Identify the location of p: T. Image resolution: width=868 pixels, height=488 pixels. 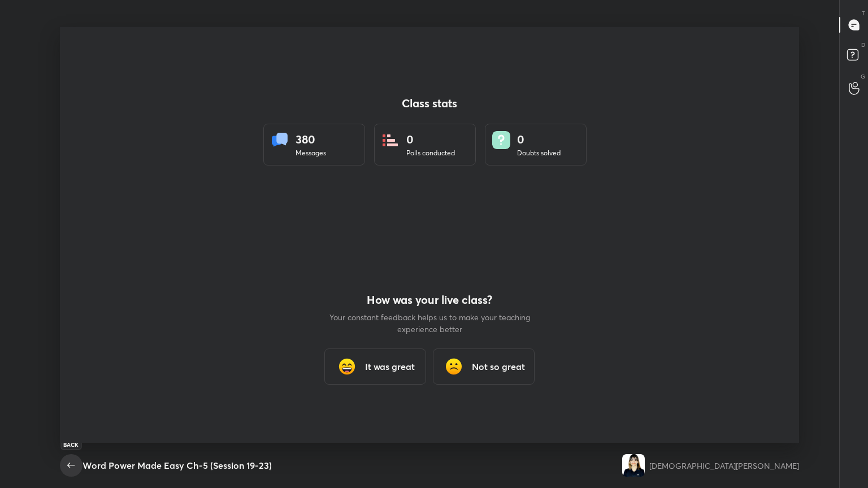
(863, 13).